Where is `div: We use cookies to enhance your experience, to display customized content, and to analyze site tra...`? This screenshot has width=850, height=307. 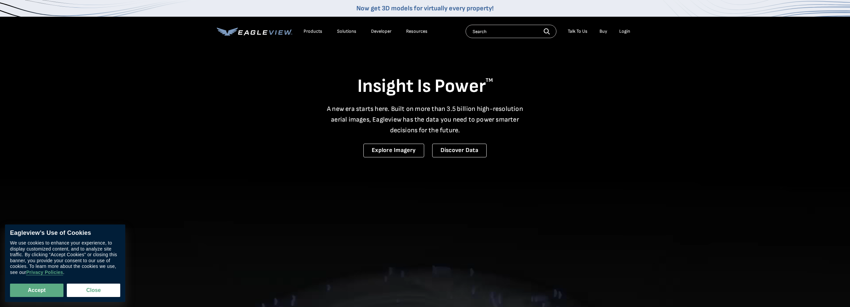
div: We use cookies to enhance your experience, to display customized content, and to analyze site tra... is located at coordinates (65, 258).